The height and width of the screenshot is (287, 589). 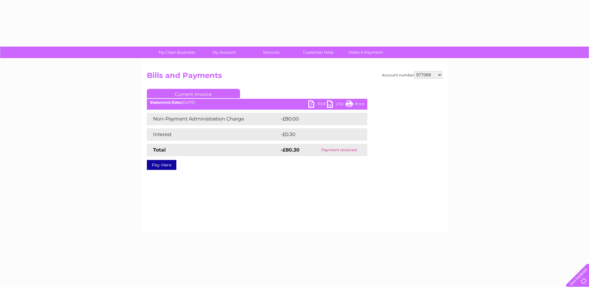 I want to click on a: My Account, so click(x=224, y=52).